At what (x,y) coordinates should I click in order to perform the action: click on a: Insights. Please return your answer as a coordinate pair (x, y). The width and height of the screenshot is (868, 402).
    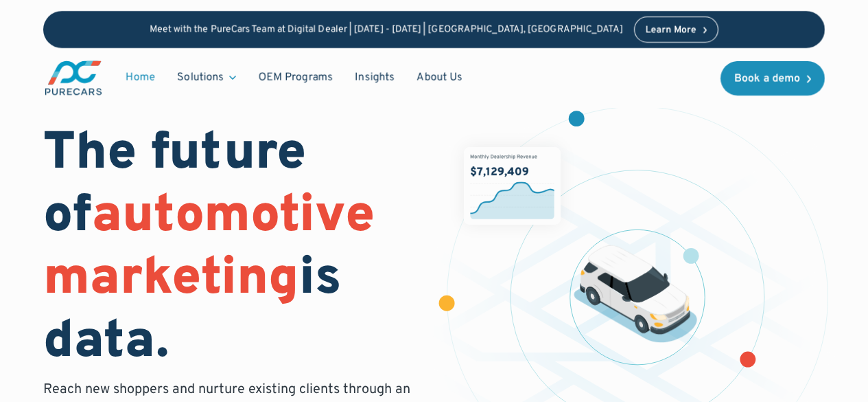
    Looking at the image, I should click on (375, 78).